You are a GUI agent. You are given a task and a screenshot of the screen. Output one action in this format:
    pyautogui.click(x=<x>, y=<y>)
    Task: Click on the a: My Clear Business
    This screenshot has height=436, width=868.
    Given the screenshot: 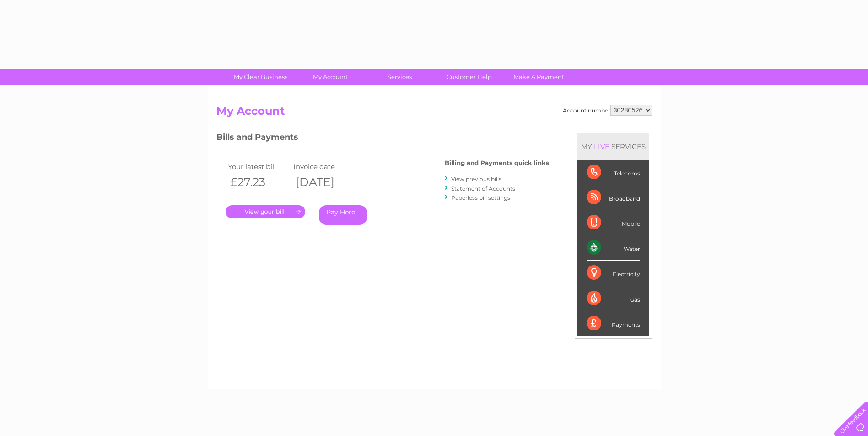 What is the action you would take?
    pyautogui.click(x=260, y=77)
    